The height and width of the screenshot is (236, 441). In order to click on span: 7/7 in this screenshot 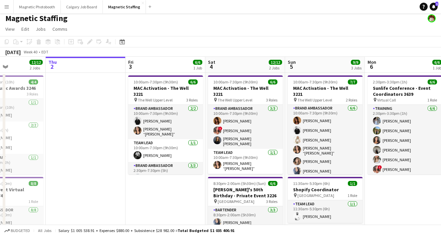, I will do `click(353, 82)`.